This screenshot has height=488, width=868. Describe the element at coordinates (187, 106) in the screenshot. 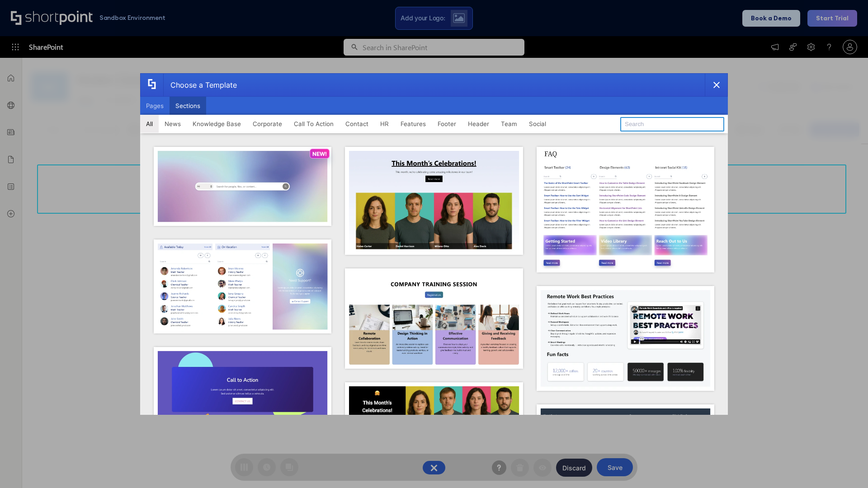

I see `button: Sections` at that location.